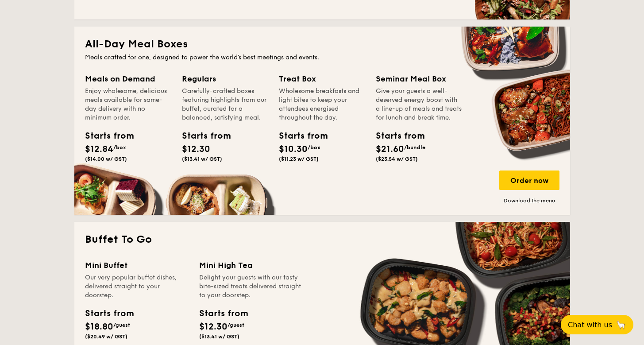 The image size is (644, 345). Describe the element at coordinates (225, 79) in the screenshot. I see `div: Regulars` at that location.